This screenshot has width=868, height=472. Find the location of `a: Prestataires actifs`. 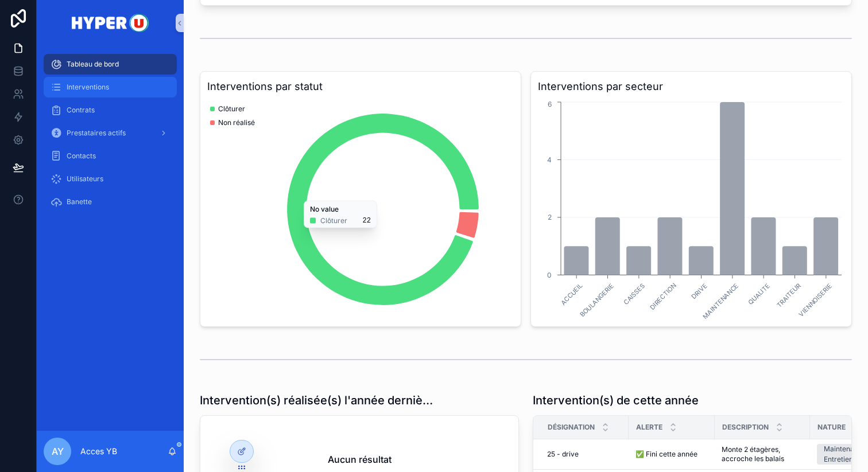

a: Prestataires actifs is located at coordinates (111, 133).